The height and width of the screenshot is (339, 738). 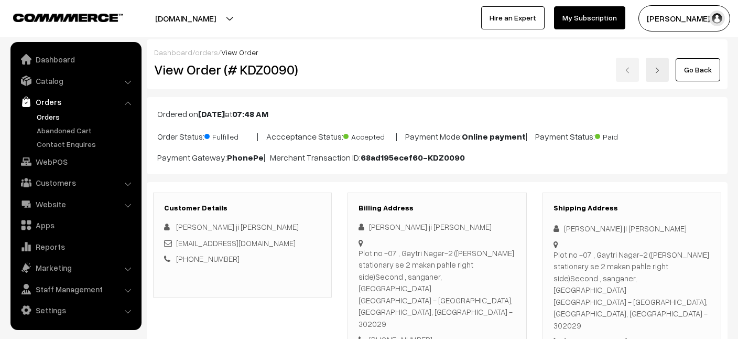 I want to click on img: user, so click(x=718, y=18).